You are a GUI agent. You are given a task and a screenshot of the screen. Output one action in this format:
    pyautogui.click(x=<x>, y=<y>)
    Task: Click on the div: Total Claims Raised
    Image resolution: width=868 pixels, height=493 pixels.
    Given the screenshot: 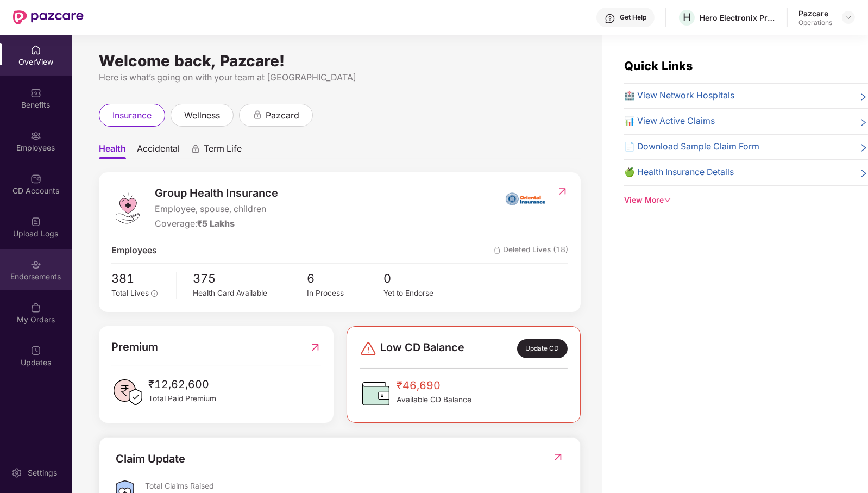 What is the action you would take?
    pyautogui.click(x=355, y=485)
    